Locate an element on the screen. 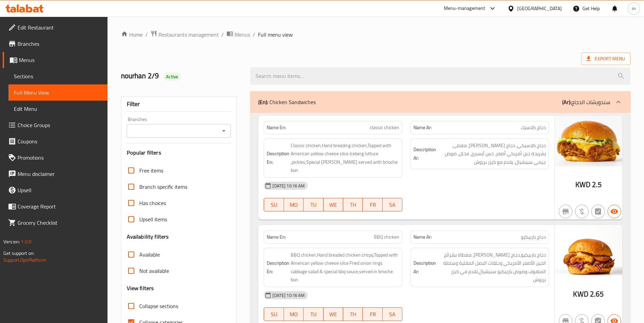 This screenshot has width=644, height=323. span: Upsell items is located at coordinates (153, 219).